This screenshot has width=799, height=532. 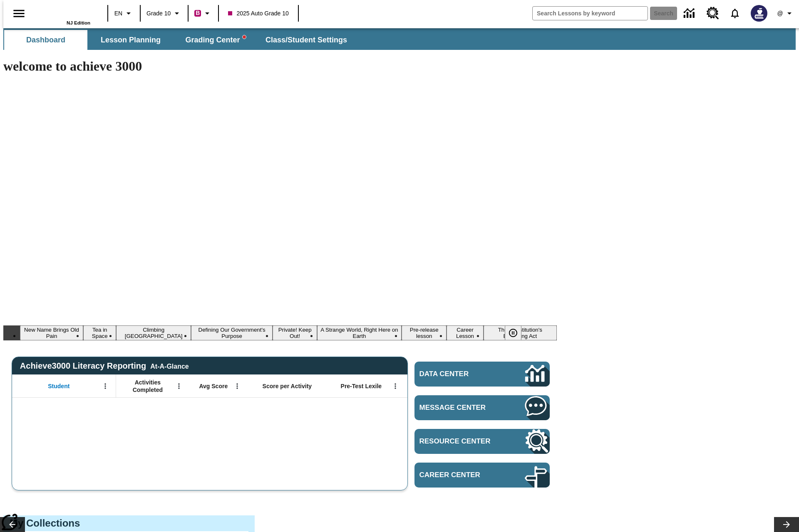 What do you see at coordinates (482, 475) in the screenshot?
I see `a: Career Center` at bounding box center [482, 475].